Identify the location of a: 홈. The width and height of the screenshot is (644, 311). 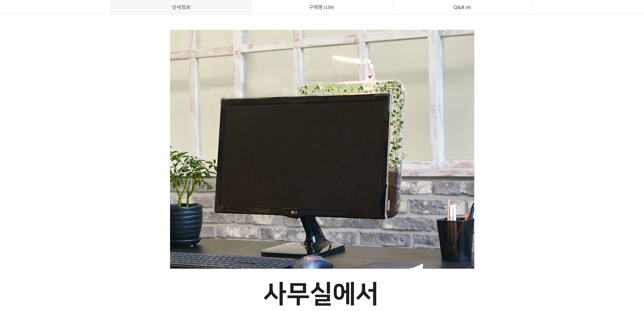
(23, 223).